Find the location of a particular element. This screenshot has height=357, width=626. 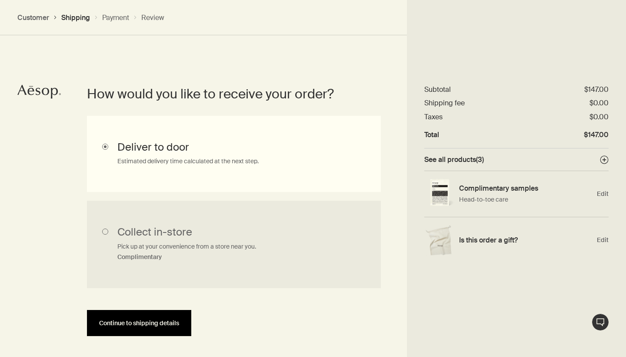

button: Customer is located at coordinates (33, 17).